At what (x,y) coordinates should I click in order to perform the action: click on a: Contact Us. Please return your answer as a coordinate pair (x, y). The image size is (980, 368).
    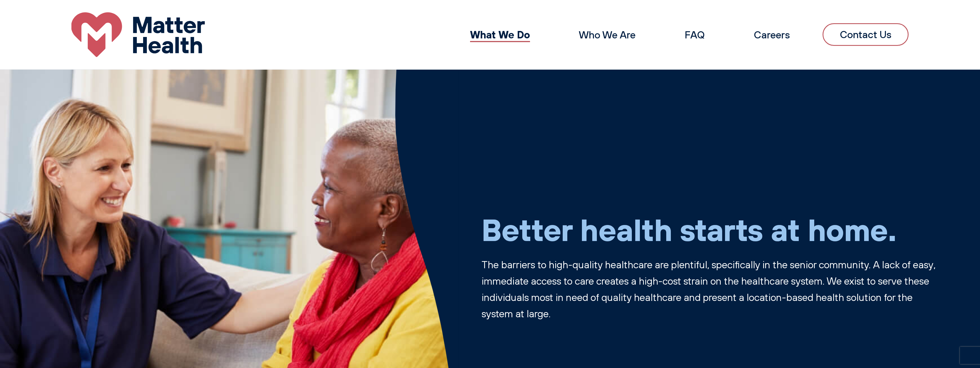
    Looking at the image, I should click on (866, 35).